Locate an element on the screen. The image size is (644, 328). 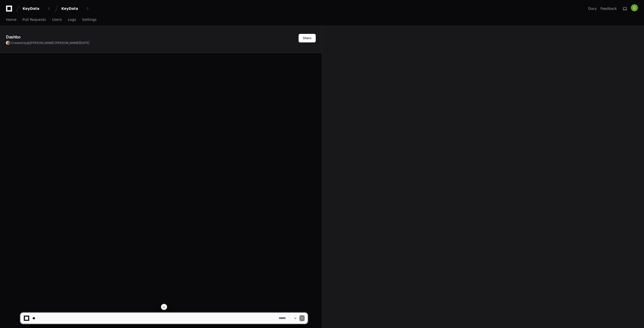
a: Home is located at coordinates (11, 20).